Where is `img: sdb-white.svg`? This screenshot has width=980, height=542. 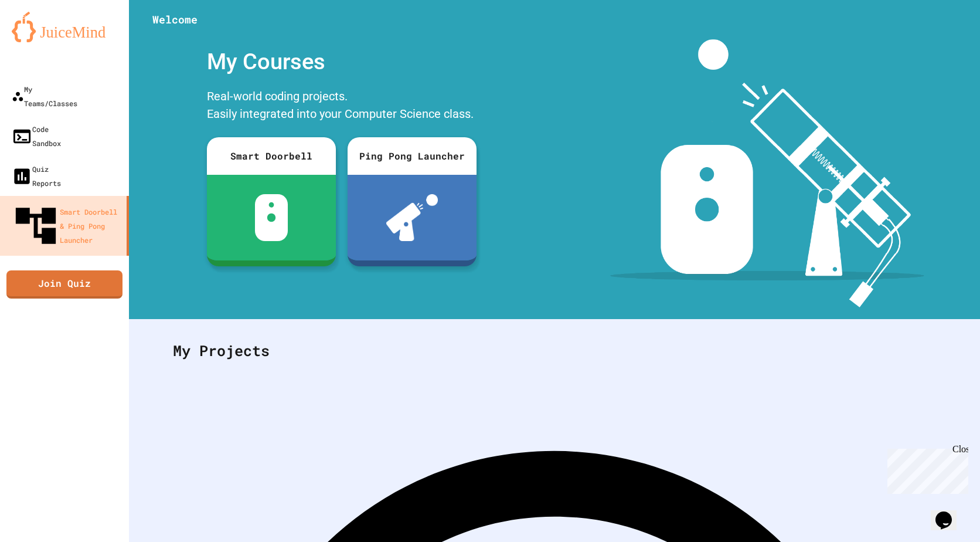
img: sdb-white.svg is located at coordinates (272, 218).